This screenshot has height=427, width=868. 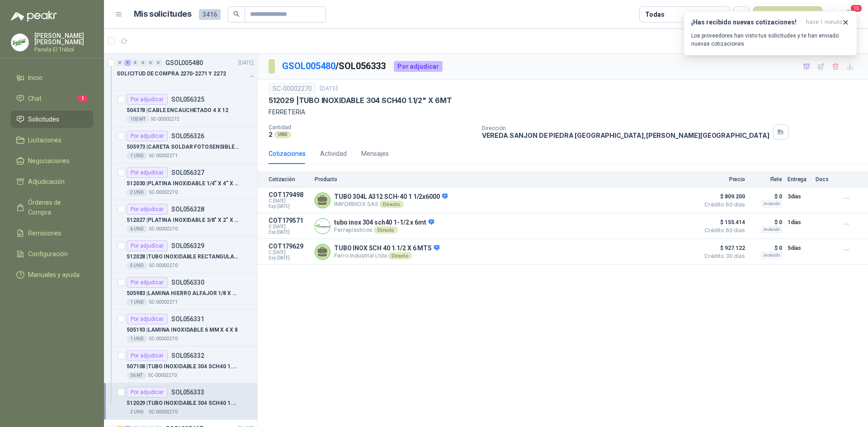 What do you see at coordinates (188, 393) in the screenshot?
I see `p: SOL056333` at bounding box center [188, 393].